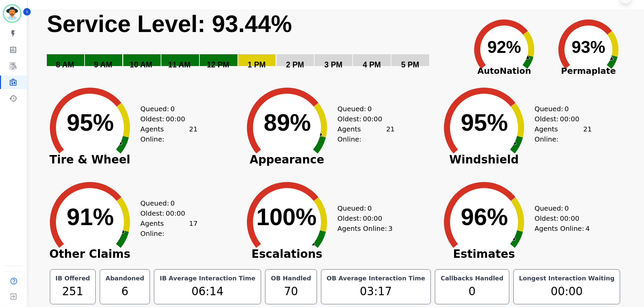  Describe the element at coordinates (295, 65) in the screenshot. I see `text: 2 PM` at that location.